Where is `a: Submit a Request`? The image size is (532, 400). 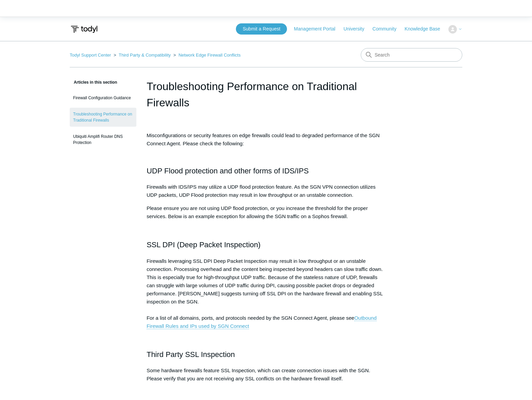 a: Submit a Request is located at coordinates (261, 28).